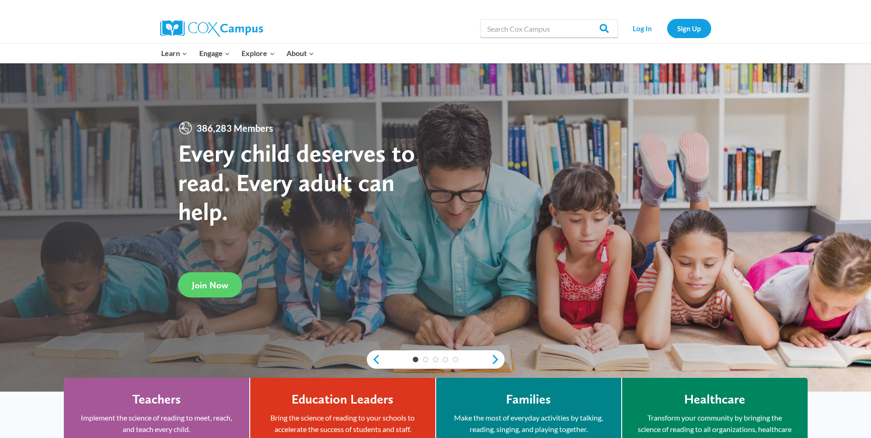  I want to click on a: Sign Up, so click(690, 28).